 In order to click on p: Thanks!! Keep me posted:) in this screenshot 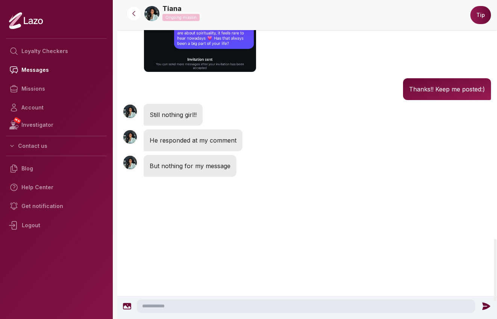, I will do `click(447, 89)`.